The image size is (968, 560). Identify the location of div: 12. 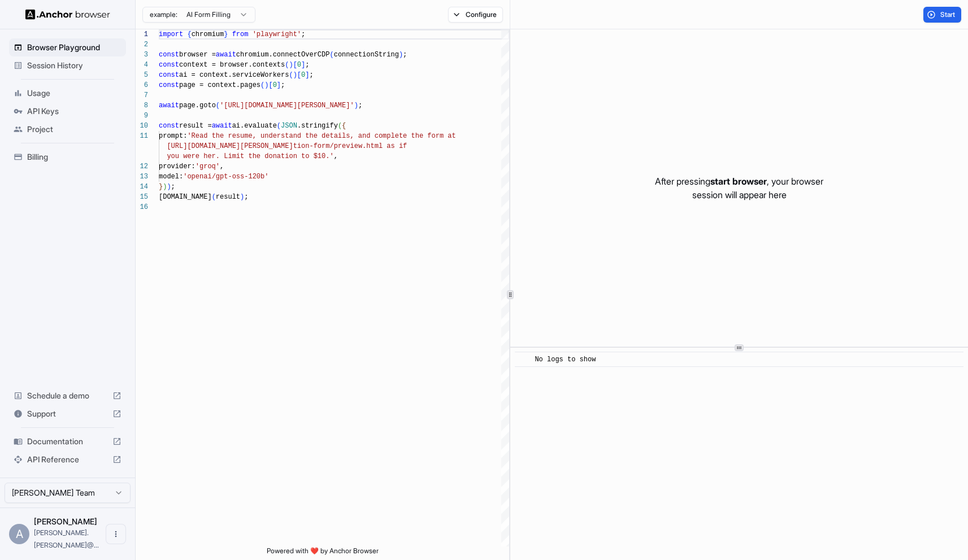
(142, 167).